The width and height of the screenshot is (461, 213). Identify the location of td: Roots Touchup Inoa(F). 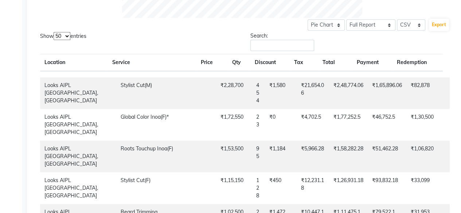
(166, 156).